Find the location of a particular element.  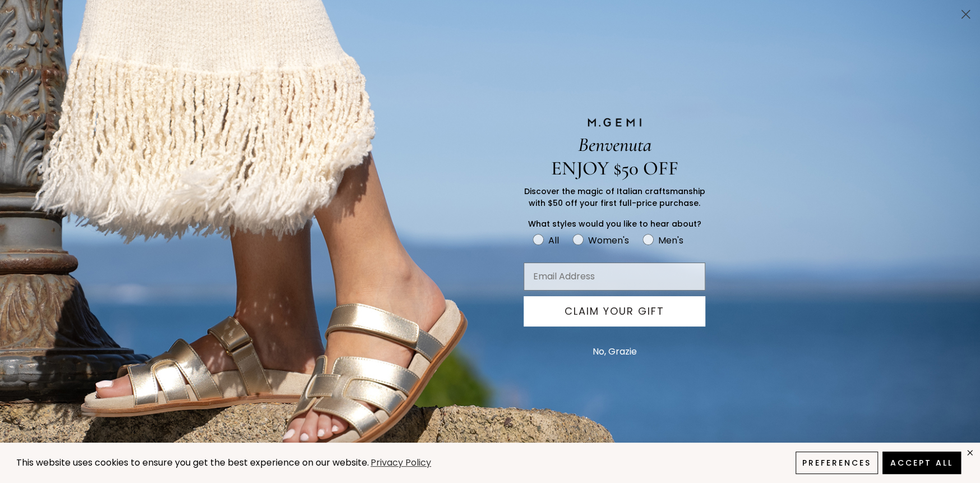

button: No, Grazie is located at coordinates (614, 351).